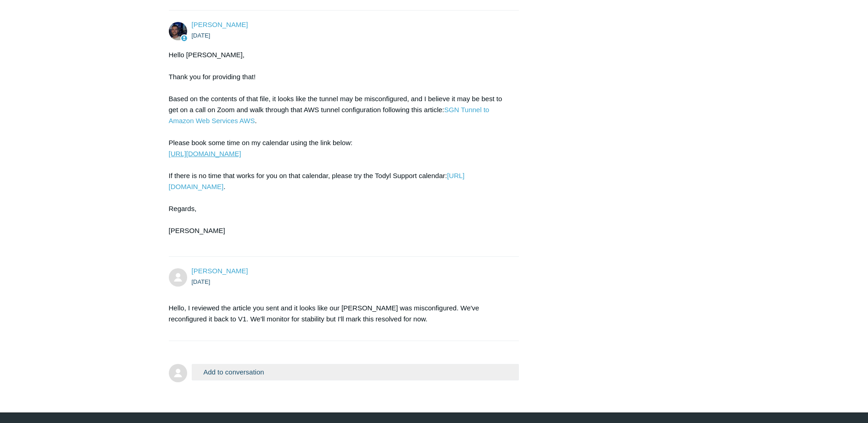  What do you see at coordinates (220, 271) in the screenshot?
I see `span: Michael Wolfinger` at bounding box center [220, 271].